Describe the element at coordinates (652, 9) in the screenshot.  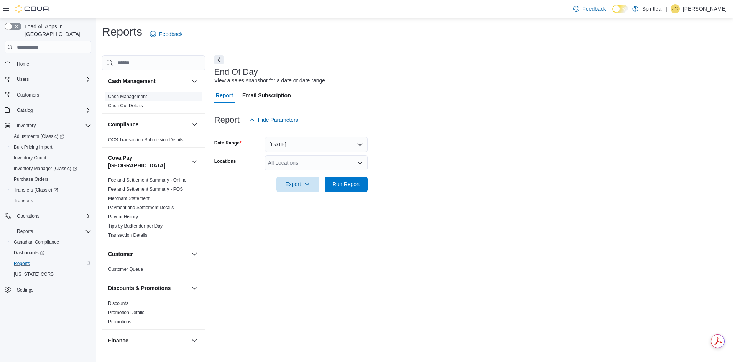
I see `p: Spiritleaf` at that location.